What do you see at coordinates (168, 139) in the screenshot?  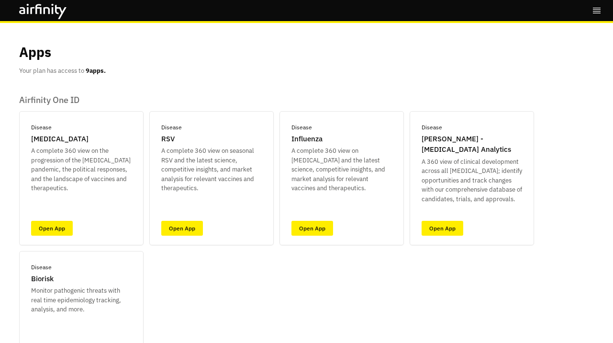 I see `p: RSV` at bounding box center [168, 139].